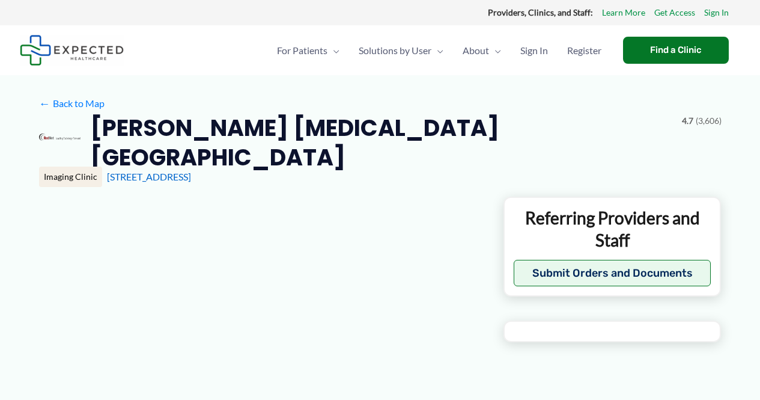  Describe the element at coordinates (688, 121) in the screenshot. I see `span: 4.7` at that location.